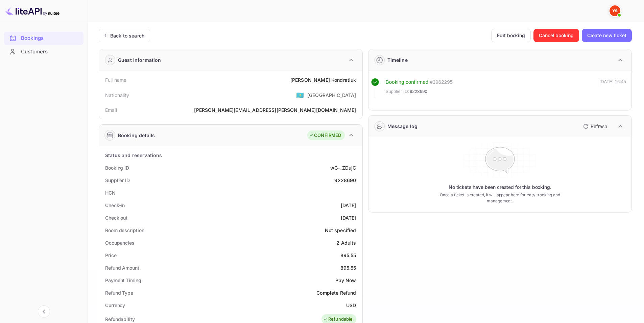 The height and width of the screenshot is (323, 644). I want to click on div: Pay Now, so click(345, 280).